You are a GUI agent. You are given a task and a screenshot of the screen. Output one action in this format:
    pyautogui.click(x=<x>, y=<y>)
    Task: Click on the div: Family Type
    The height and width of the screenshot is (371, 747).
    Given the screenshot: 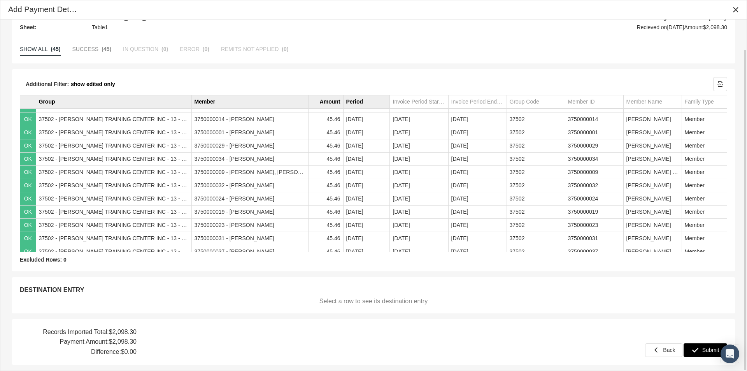 What is the action you would take?
    pyautogui.click(x=700, y=102)
    